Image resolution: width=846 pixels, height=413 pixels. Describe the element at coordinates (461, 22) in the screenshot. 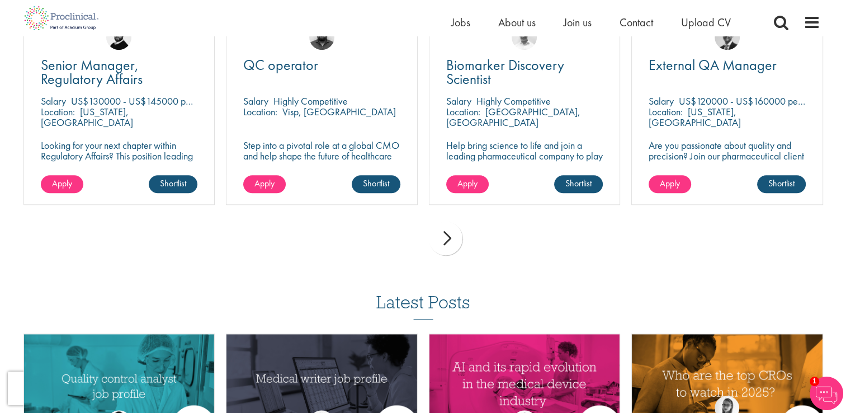

I see `a: Jobs` at that location.